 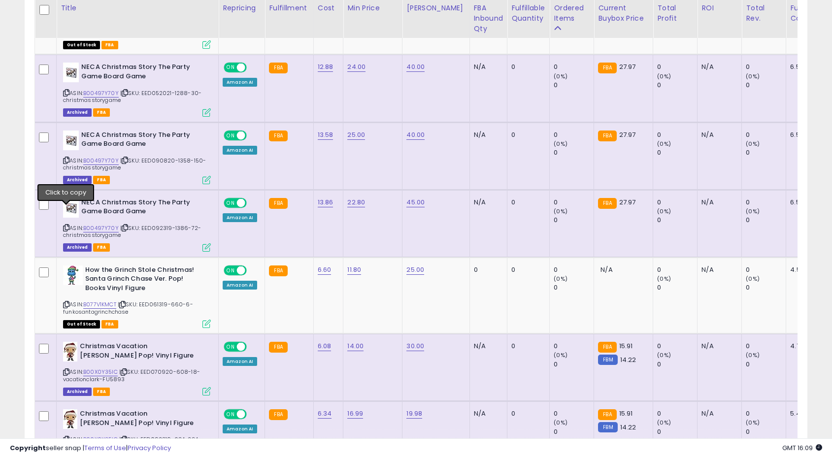 What do you see at coordinates (623, 13) in the screenshot?
I see `div: Current Buybox Price` at bounding box center [623, 13].